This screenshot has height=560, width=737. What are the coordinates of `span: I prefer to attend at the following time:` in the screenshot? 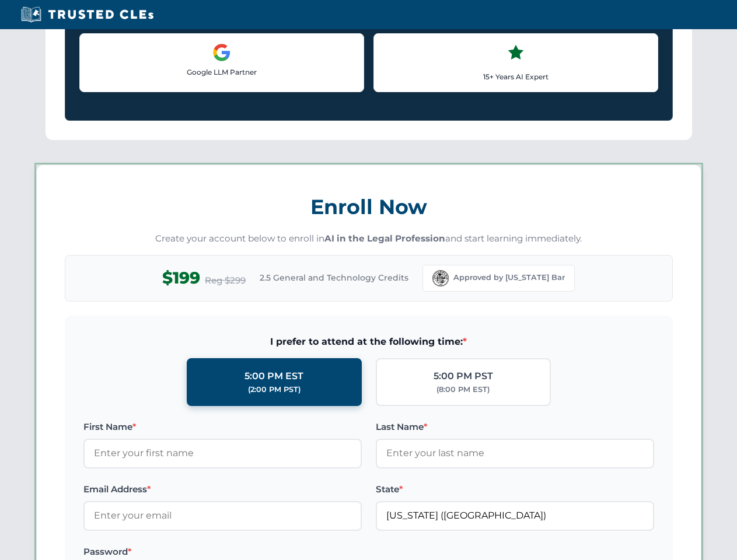 It's located at (369, 342).